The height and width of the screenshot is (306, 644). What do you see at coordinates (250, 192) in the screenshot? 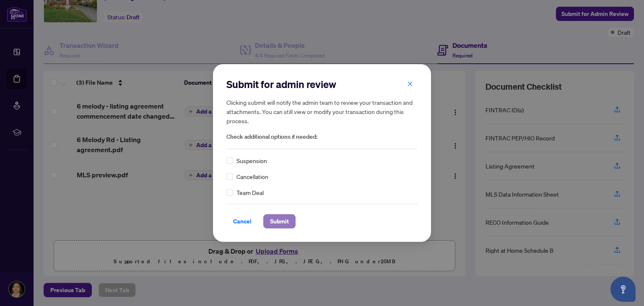
I see `span: Team Deal` at bounding box center [250, 192].